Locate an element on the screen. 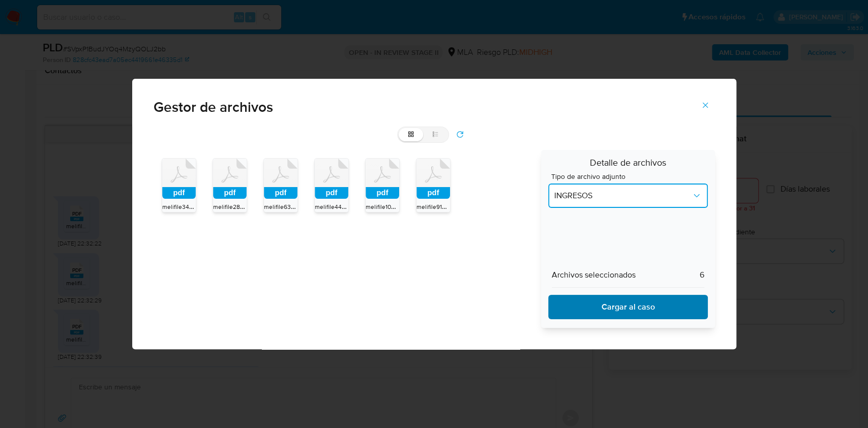 The width and height of the screenshot is (868, 428). span: Gestor de archivos is located at coordinates (434, 107).